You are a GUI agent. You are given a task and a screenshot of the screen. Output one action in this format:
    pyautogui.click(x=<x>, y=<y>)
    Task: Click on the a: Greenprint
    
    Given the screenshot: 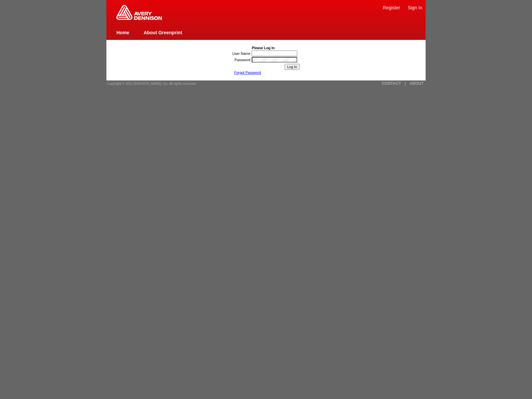 What is the action you would take?
    pyautogui.click(x=139, y=19)
    